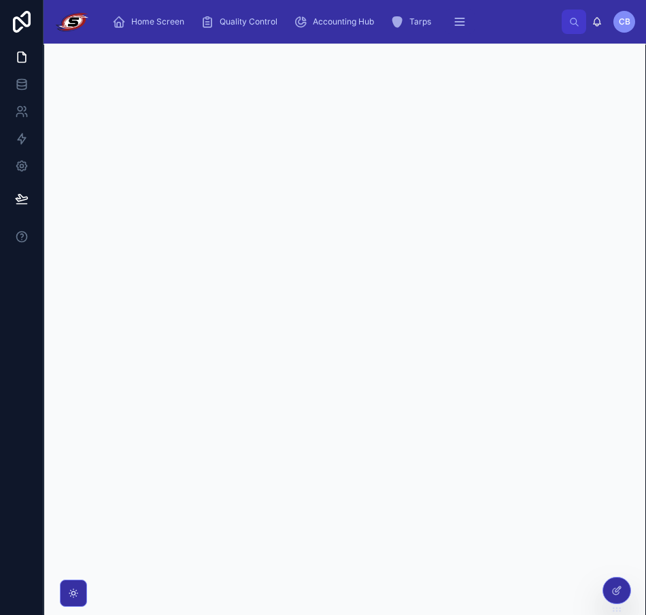  Describe the element at coordinates (331, 22) in the screenshot. I see `div: scrollable content` at that location.